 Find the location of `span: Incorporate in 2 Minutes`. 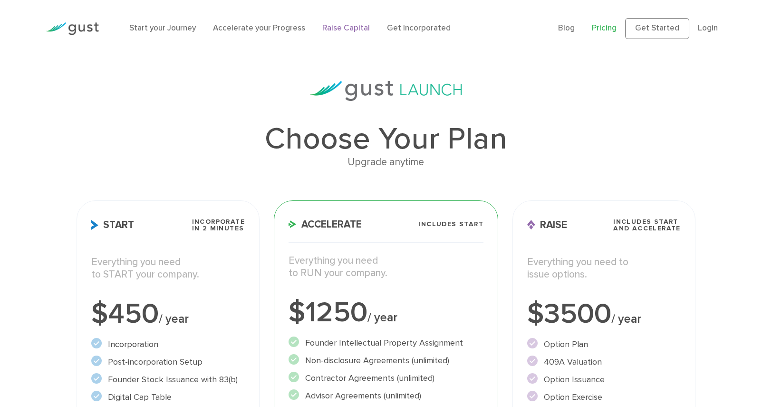

span: Incorporate in 2 Minutes is located at coordinates (218, 225).